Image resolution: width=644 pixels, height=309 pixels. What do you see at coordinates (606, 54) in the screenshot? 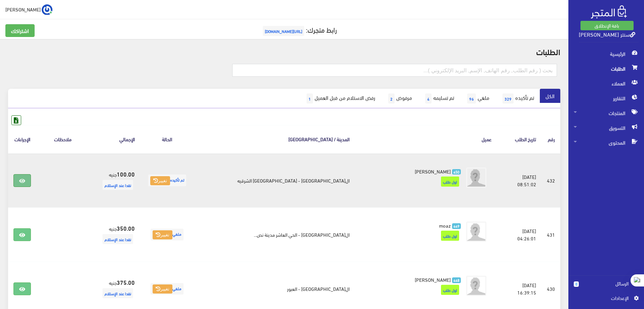
I see `a: الرئيسية` at bounding box center [606, 54].